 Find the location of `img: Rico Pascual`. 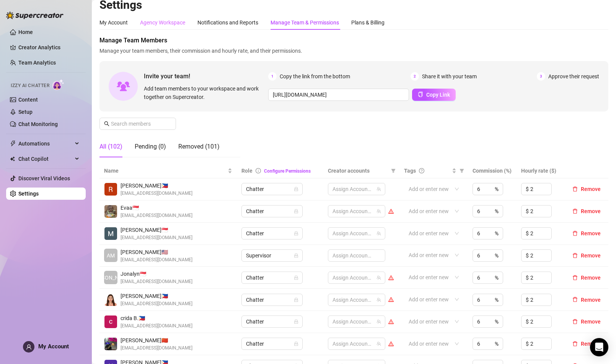

img: Rico Pascual is located at coordinates (110, 189).